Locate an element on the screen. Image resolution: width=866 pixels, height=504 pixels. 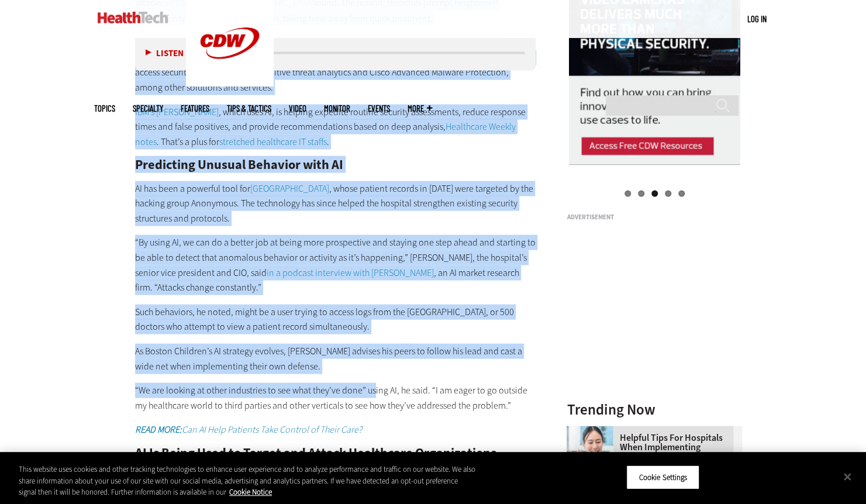
strong: READ MORE: is located at coordinates (158, 429).